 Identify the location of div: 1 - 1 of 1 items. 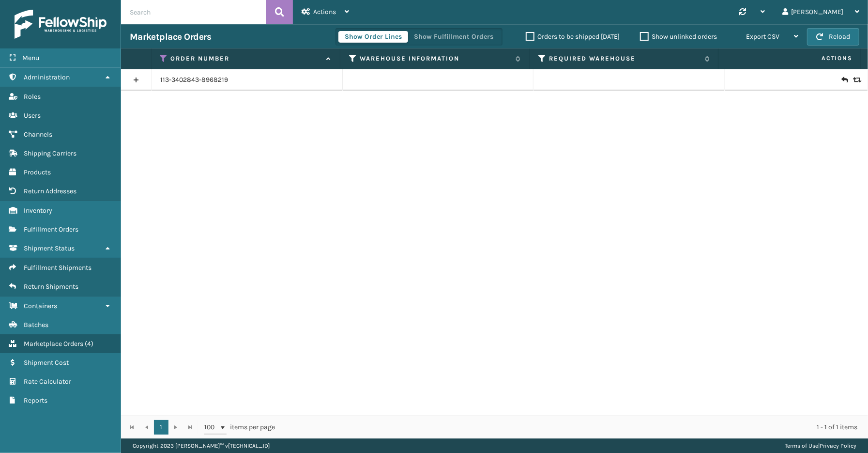
(573, 427).